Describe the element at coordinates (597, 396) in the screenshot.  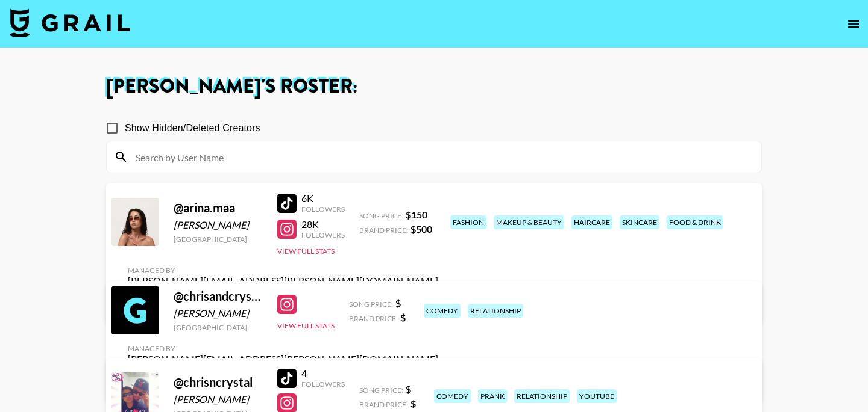
I see `div: youtube` at that location.